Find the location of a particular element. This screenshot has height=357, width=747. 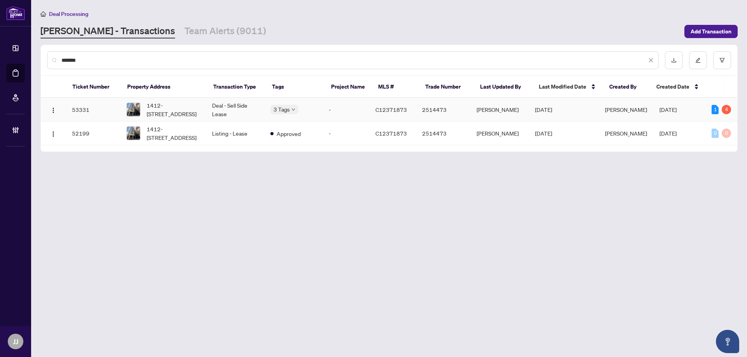

span: Last Modified Date is located at coordinates (562, 87).